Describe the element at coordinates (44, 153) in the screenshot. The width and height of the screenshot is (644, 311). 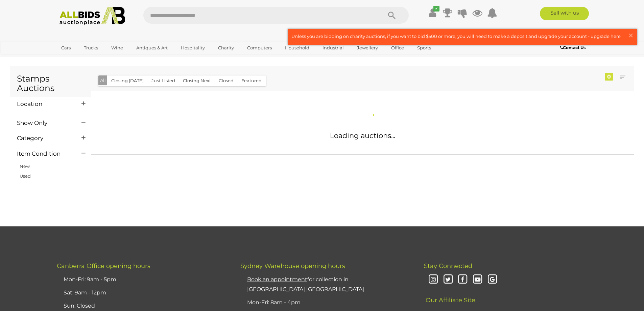
I see `h4: Item Condition` at that location.